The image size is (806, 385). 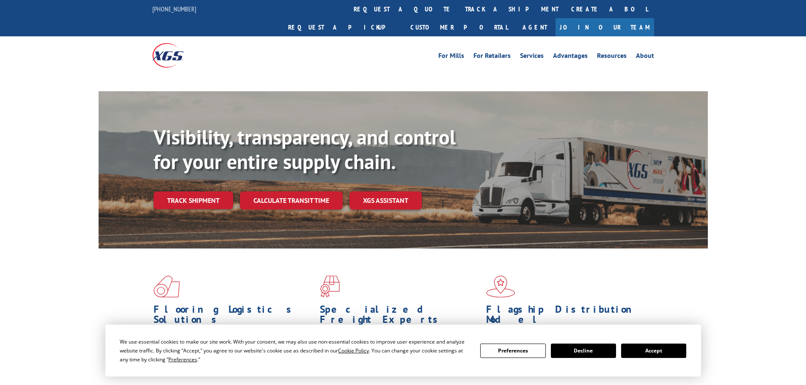 I want to click on img: xgs-icon-flagship-distribution-model-red, so click(x=500, y=287).